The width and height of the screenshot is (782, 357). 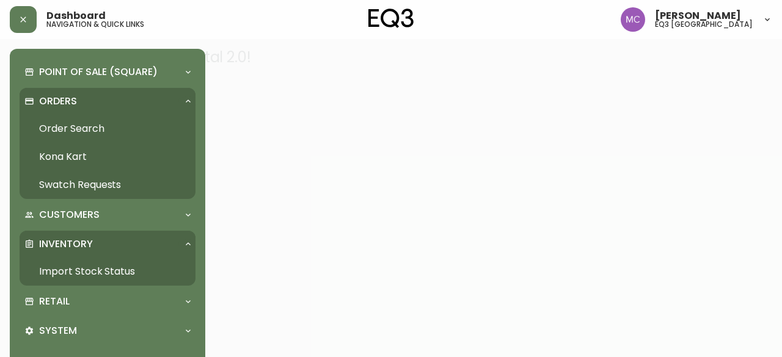 What do you see at coordinates (108, 101) in the screenshot?
I see `div: Orders` at bounding box center [108, 101].